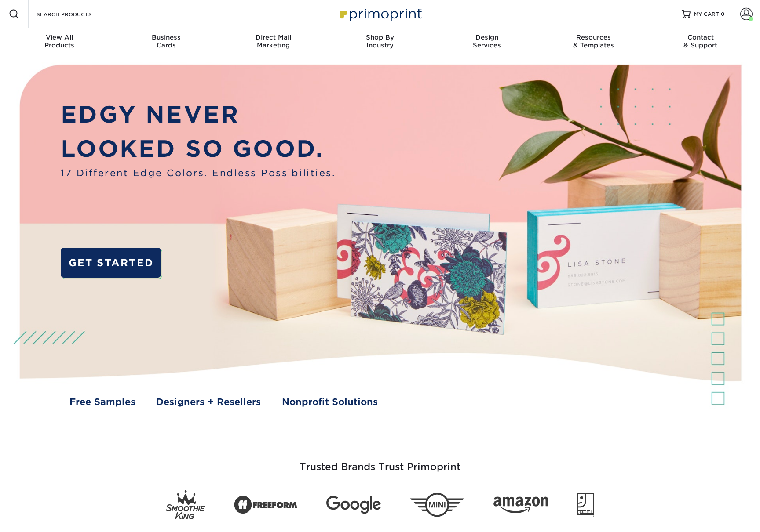 This screenshot has height=532, width=760. Describe the element at coordinates (380, 42) in the screenshot. I see `a: Shop ByIndustry` at that location.